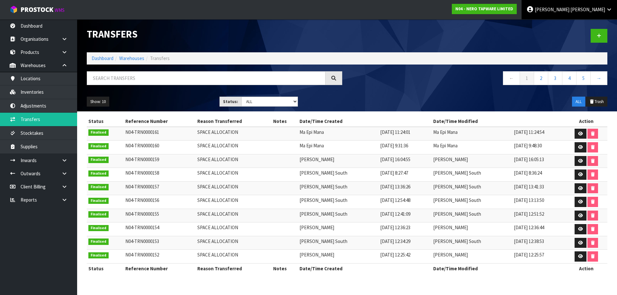 Image resolution: width=617 pixels, height=295 pixels. I want to click on h1: Transfers, so click(214, 34).